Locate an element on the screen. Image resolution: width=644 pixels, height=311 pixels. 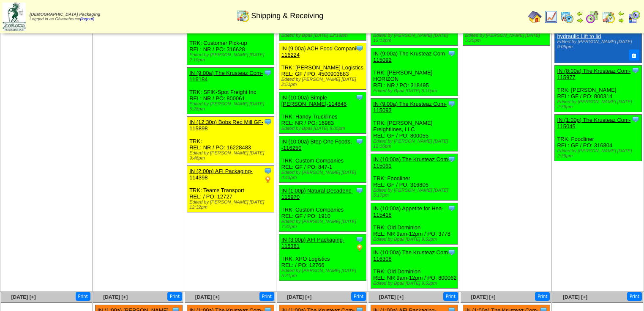
div: TRK: Old Dominion REL: NR 9am-12pm / PO: 3778 is located at coordinates (414, 224).